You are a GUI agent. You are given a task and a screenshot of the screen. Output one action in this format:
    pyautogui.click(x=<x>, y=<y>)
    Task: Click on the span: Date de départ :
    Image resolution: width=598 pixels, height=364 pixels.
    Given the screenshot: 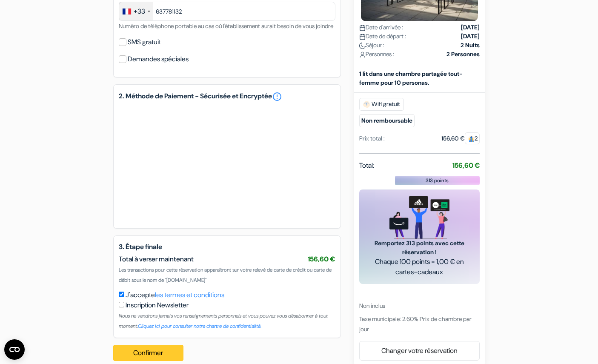 What is the action you would take?
    pyautogui.click(x=382, y=36)
    